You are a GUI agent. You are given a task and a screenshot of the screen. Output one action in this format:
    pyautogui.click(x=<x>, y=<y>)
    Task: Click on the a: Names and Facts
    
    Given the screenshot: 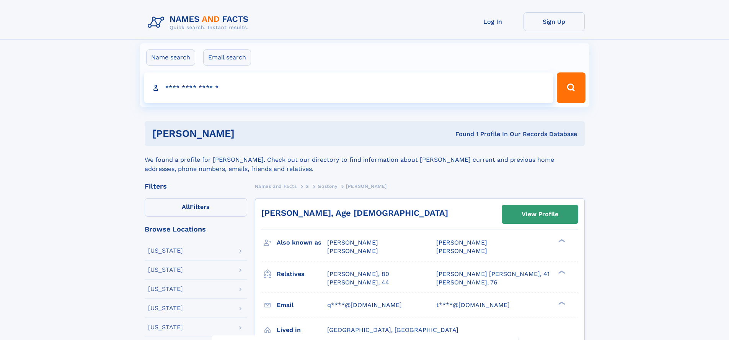 What is the action you would take?
    pyautogui.click(x=276, y=186)
    